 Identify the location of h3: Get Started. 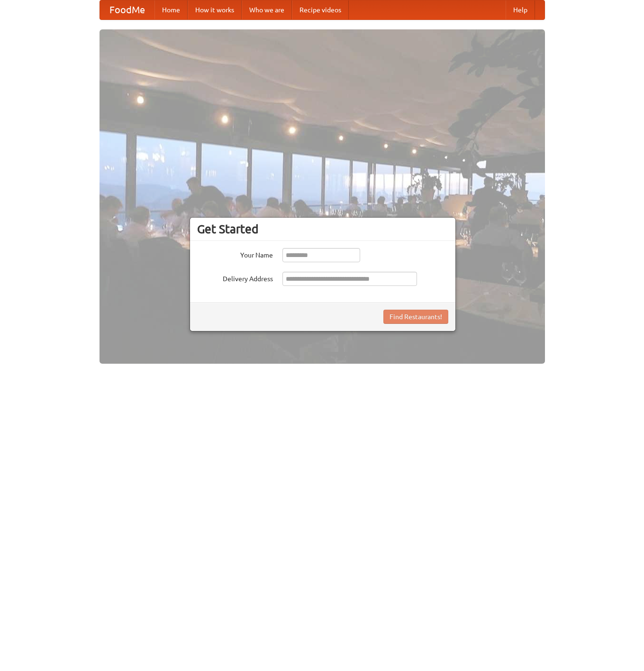
(323, 229).